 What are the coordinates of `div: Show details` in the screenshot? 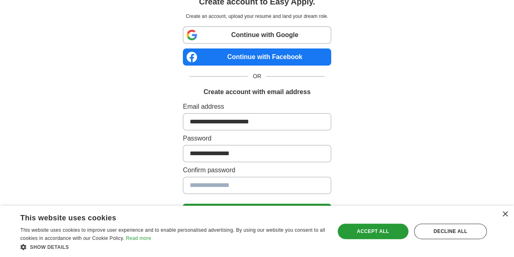 It's located at (173, 246).